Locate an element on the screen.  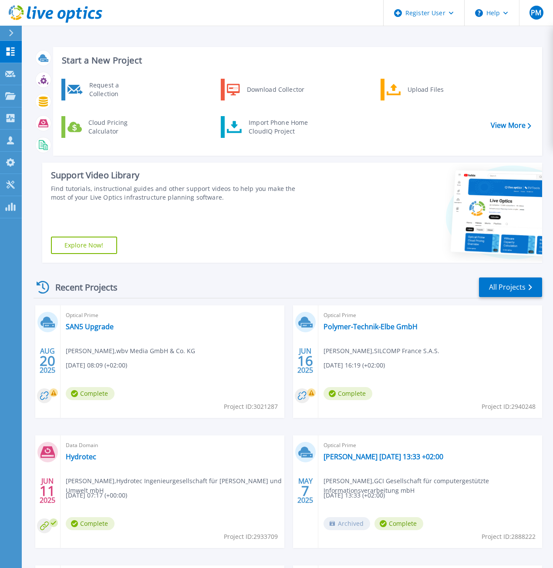
span: Project ID: 2940248 is located at coordinates (508, 407).